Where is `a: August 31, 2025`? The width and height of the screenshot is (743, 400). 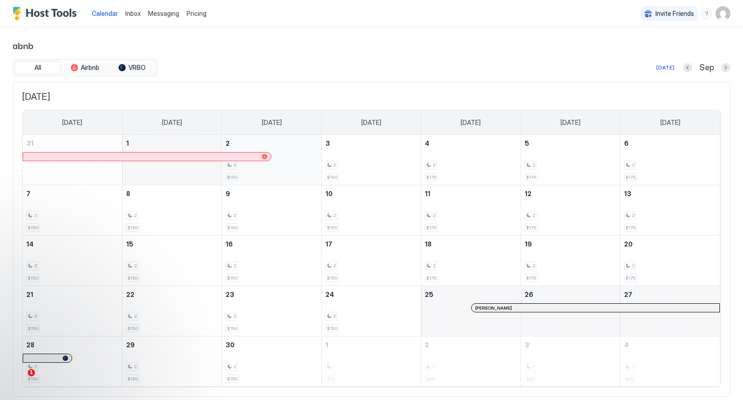 a: August 31, 2025 is located at coordinates (72, 143).